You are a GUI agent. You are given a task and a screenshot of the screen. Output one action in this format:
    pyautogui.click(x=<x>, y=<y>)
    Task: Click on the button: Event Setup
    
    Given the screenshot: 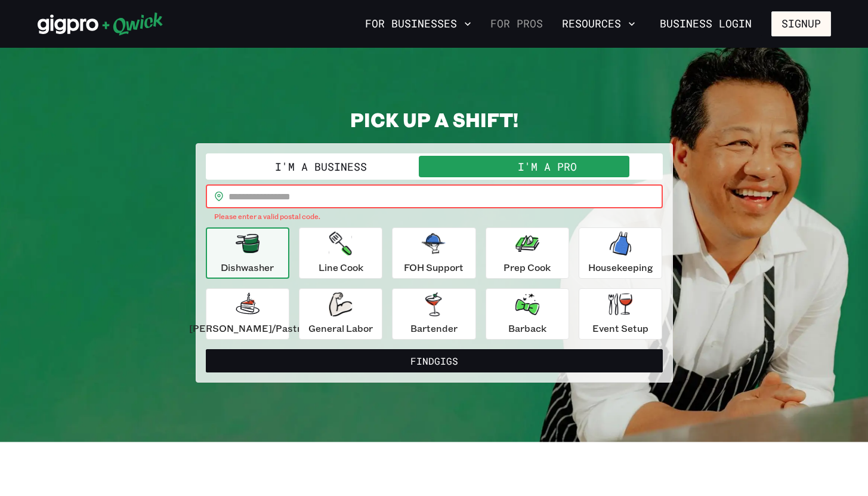 What is the action you would take?
    pyautogui.click(x=621, y=314)
    